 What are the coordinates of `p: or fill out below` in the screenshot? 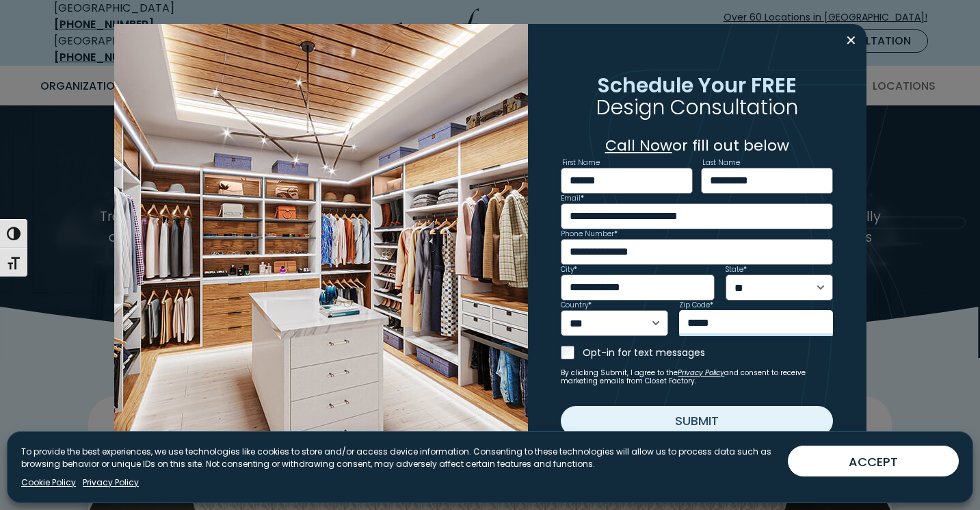 It's located at (697, 145).